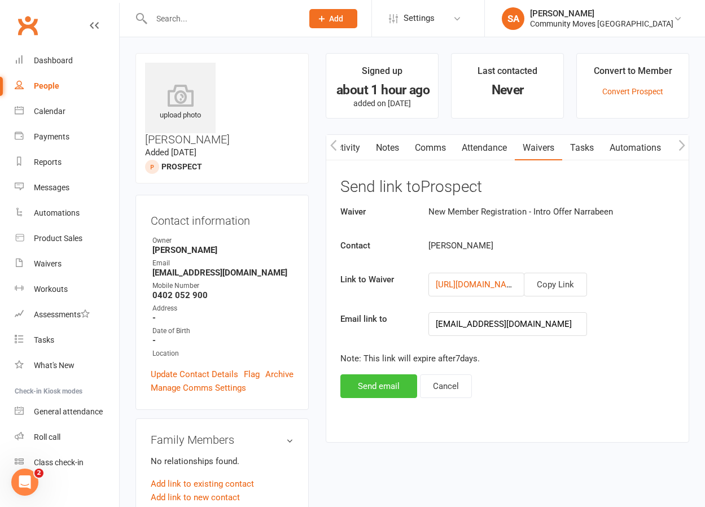 The width and height of the screenshot is (705, 507). I want to click on a: Payments, so click(67, 137).